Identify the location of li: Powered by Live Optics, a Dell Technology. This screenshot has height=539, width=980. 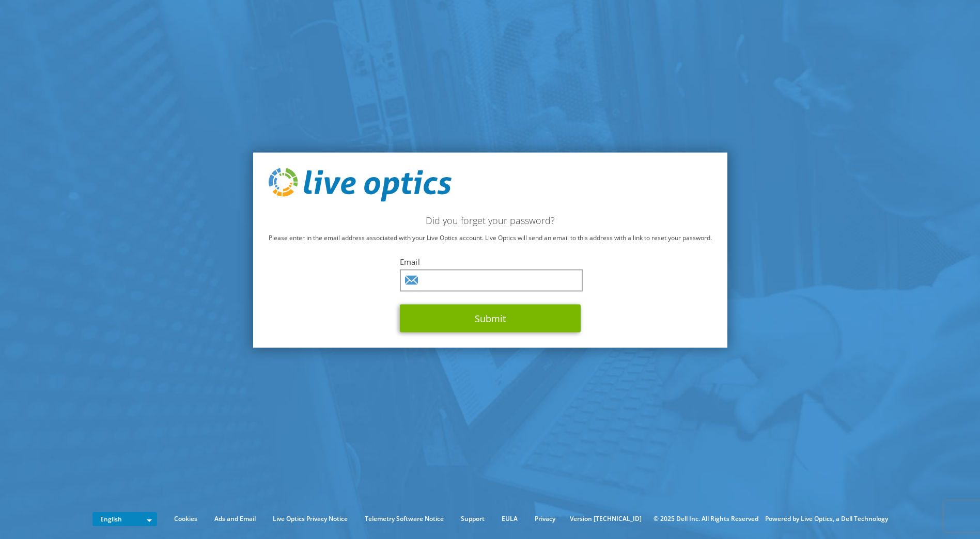
(826, 518).